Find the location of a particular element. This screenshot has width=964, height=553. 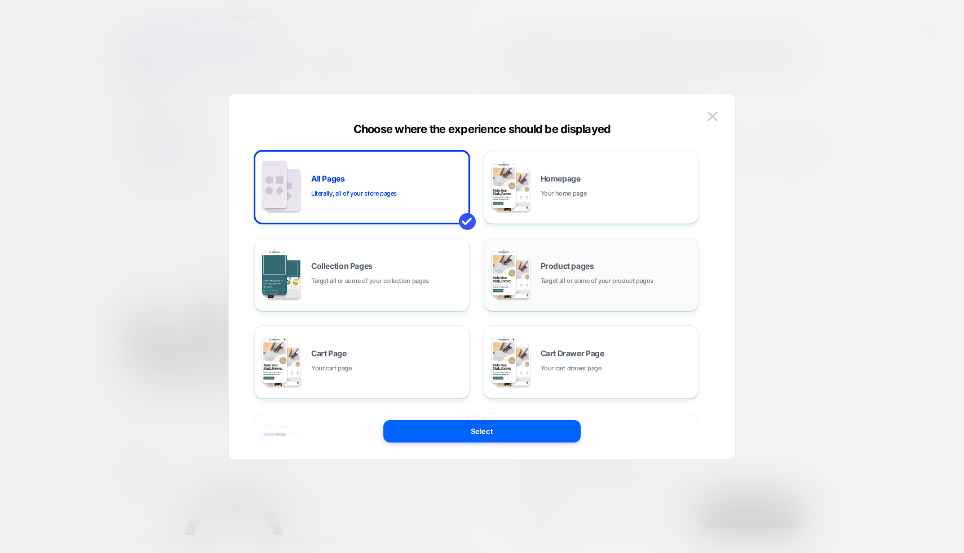

button: Shop is located at coordinates (37, 92).